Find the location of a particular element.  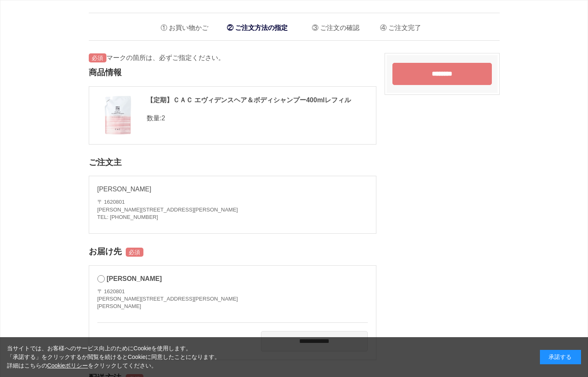

span: 2 is located at coordinates (163, 118).